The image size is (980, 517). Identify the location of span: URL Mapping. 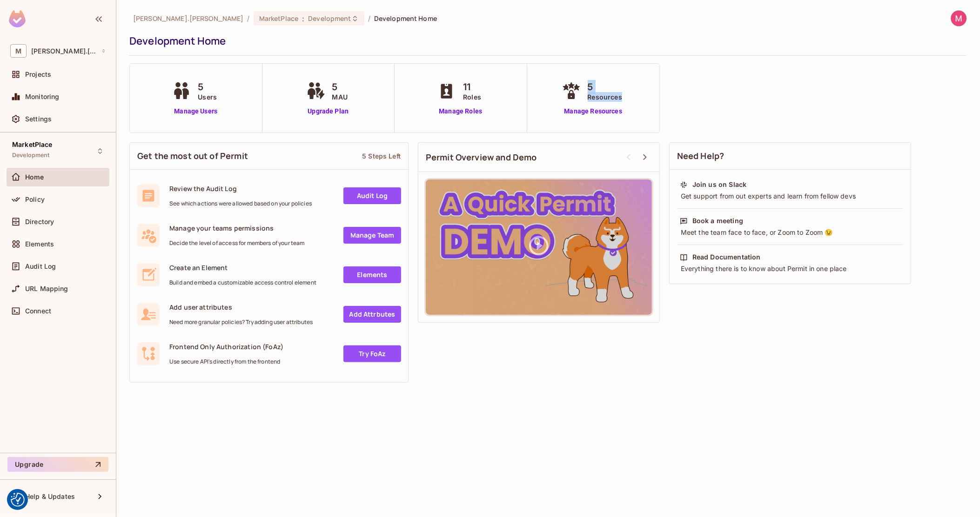
(46, 289).